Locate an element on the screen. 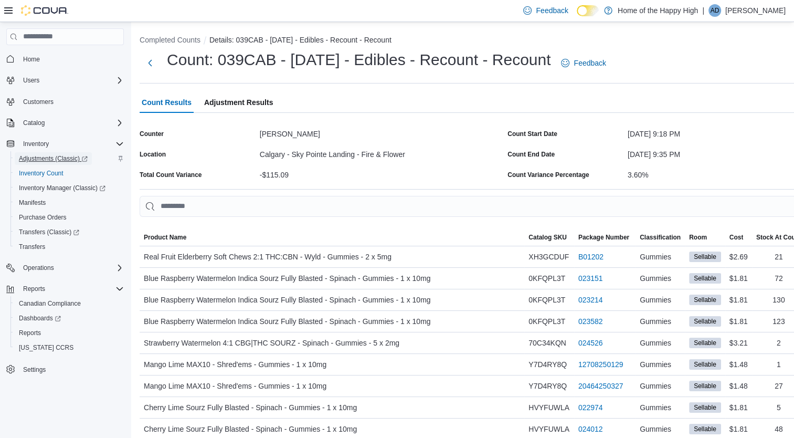 This screenshot has height=438, width=794. span: Operations is located at coordinates (38, 268).